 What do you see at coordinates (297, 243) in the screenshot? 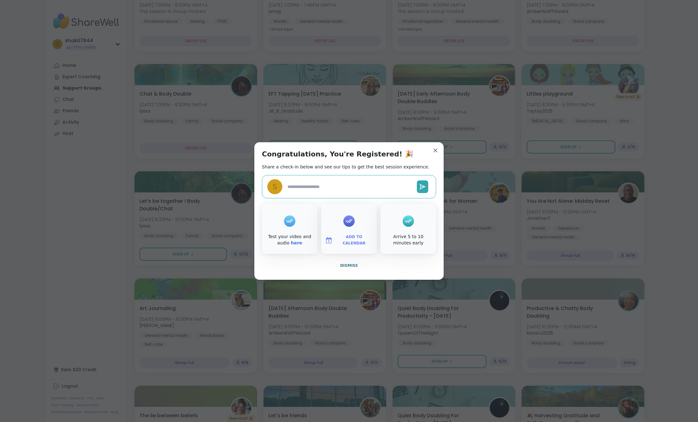
I see `a: here` at bounding box center [297, 243].